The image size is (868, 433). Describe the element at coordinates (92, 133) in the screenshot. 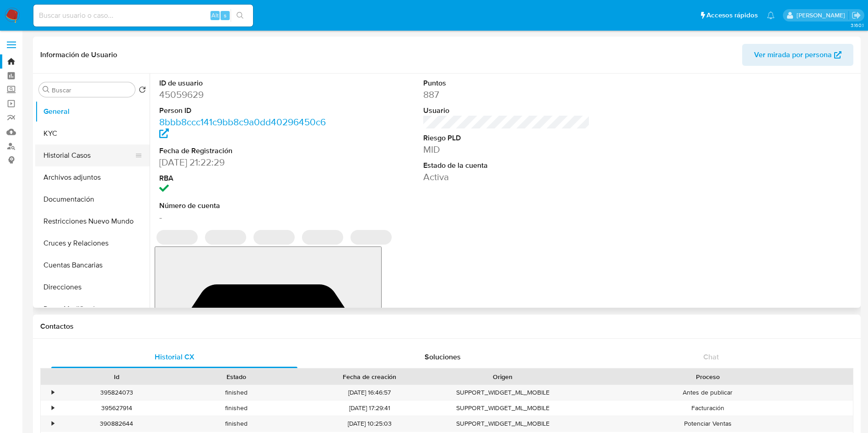

I see `button: KYC` at that location.